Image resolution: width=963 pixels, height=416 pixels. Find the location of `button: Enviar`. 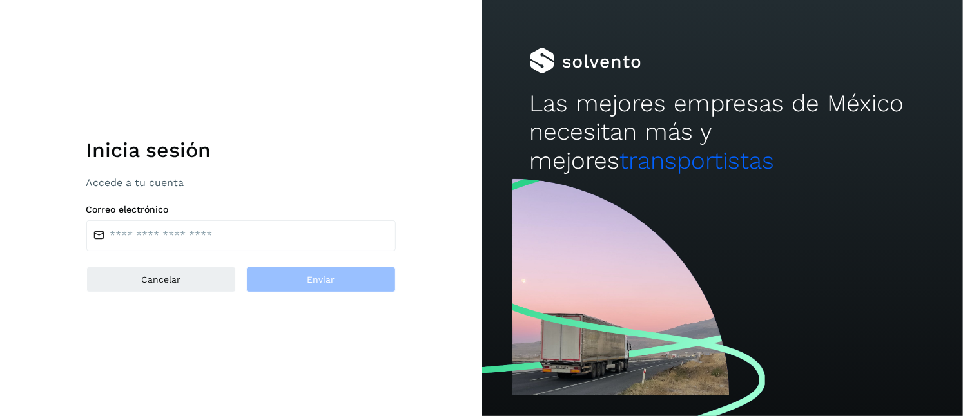

button: Enviar is located at coordinates (321, 280).